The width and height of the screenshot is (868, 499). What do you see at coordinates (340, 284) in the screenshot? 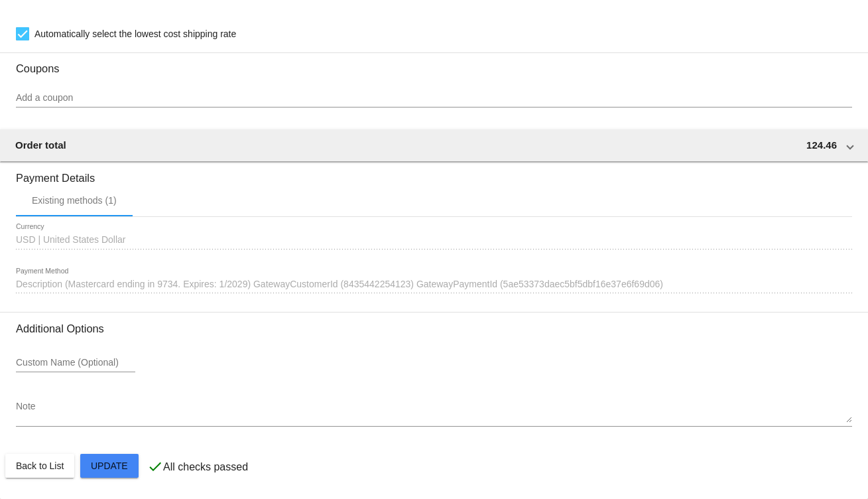
I see `span: Description (Mastercard ending in 9734. Expires: 1/2029) GatewayCustomerId (8435442254123) Gatewa...` at bounding box center [340, 284].